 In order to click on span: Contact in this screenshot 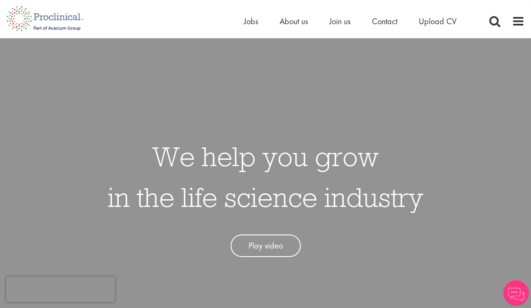, I will do `click(384, 21)`.